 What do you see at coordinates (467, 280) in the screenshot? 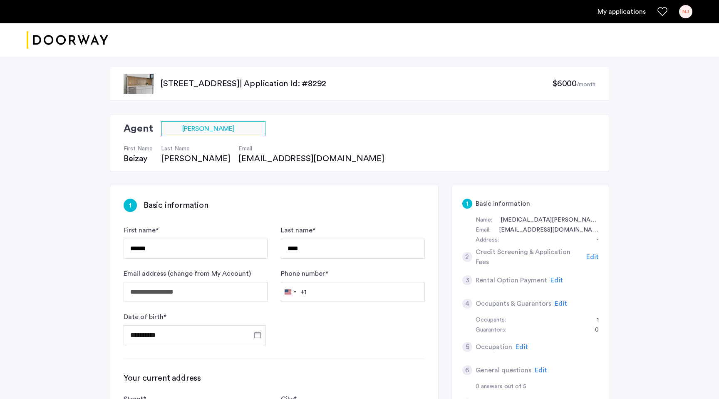
I see `div: 3` at bounding box center [467, 280].